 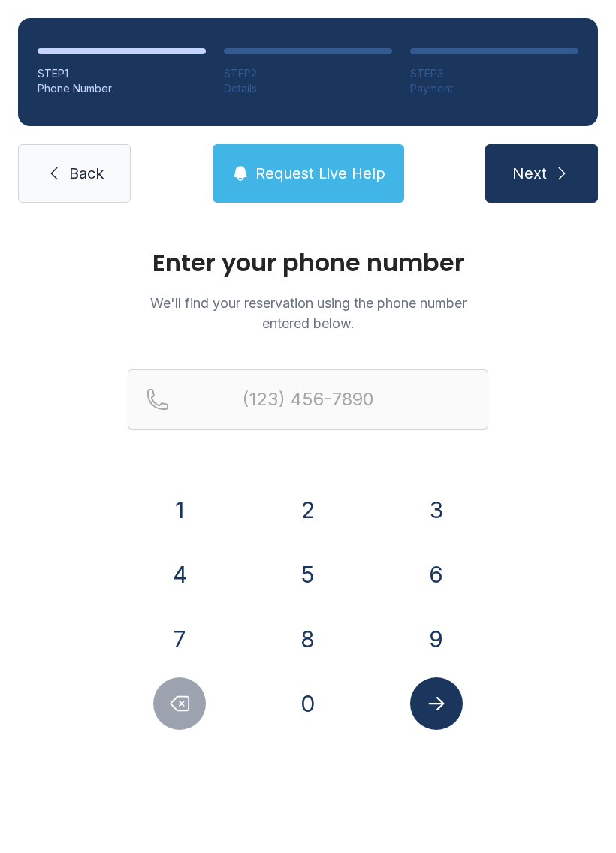 What do you see at coordinates (308, 575) in the screenshot?
I see `button: 5` at bounding box center [308, 575].